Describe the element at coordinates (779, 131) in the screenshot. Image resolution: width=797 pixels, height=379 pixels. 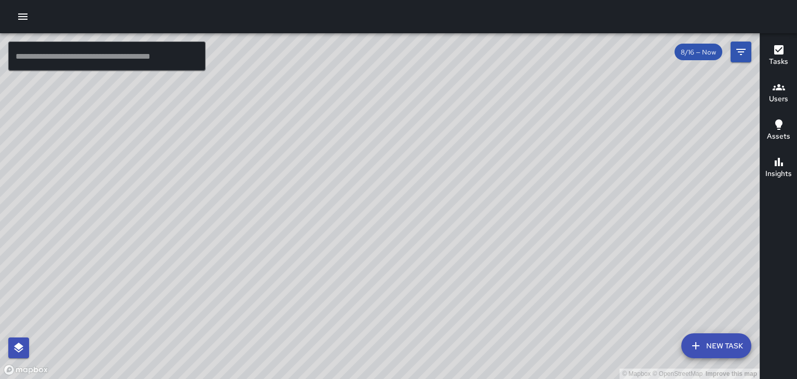
I see `button: Assets` at that location.